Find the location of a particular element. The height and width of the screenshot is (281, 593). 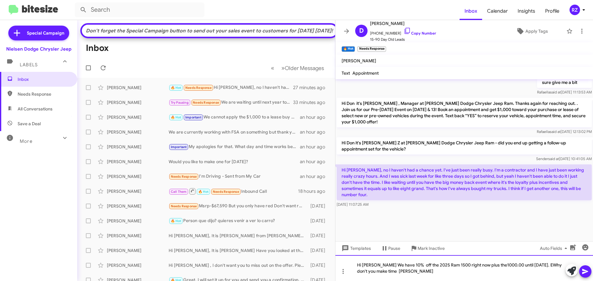

span: D is located at coordinates (361, 31).